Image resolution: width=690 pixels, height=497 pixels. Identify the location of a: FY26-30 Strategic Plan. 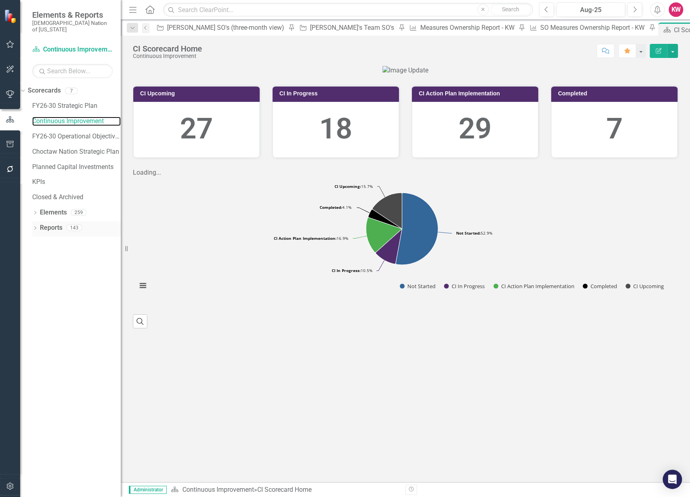
(77, 106).